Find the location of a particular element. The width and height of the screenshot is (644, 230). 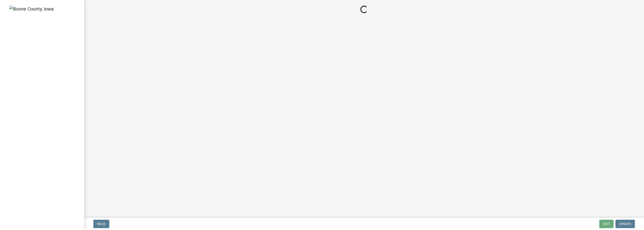

span: Back is located at coordinates (101, 224).